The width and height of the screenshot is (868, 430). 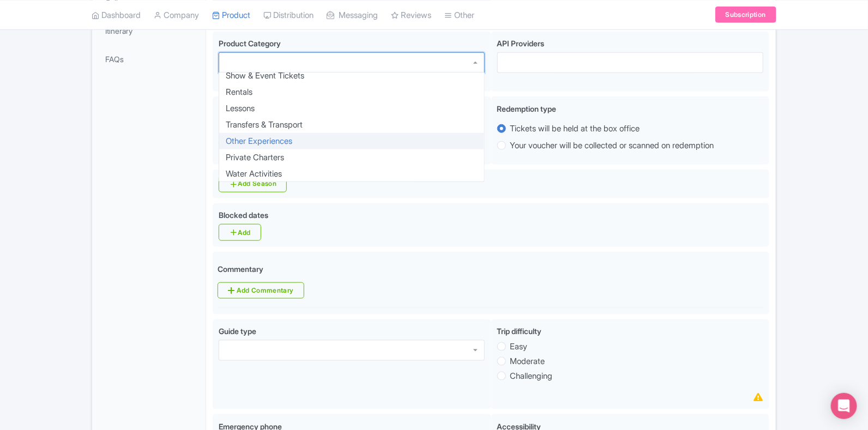 What do you see at coordinates (352, 141) in the screenshot?
I see `div: Other Experiences` at bounding box center [352, 141].